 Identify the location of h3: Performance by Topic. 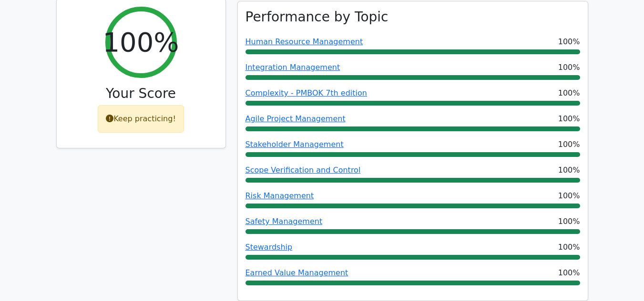
(317, 17).